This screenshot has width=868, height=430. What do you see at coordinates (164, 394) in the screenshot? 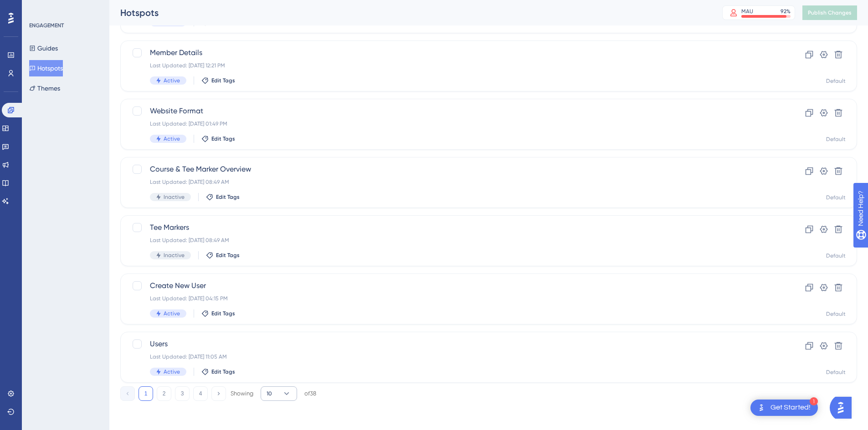
I see `button: 2` at bounding box center [164, 394].